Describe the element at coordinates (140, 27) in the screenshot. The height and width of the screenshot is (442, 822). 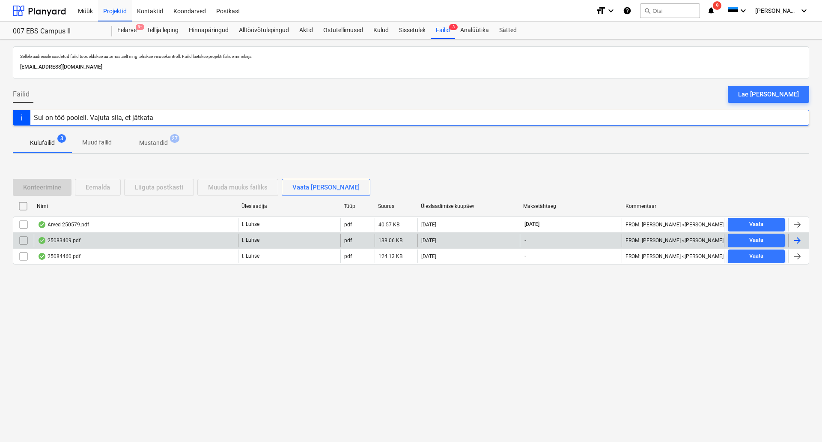
I see `span: 9+` at that location.